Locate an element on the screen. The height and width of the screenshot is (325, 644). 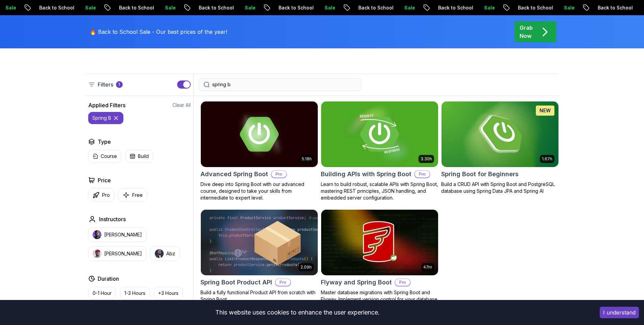
p: Grab Now is located at coordinates (526, 32).